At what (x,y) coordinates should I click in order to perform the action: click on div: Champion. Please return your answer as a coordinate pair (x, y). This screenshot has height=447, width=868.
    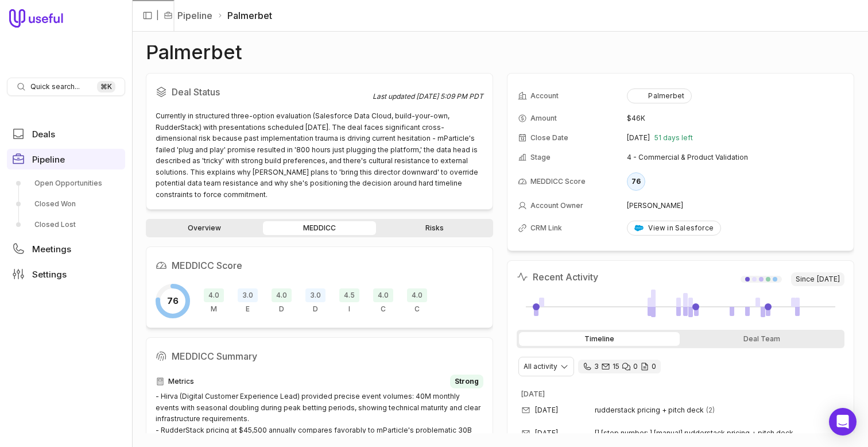
    Looking at the image, I should click on (383, 301).